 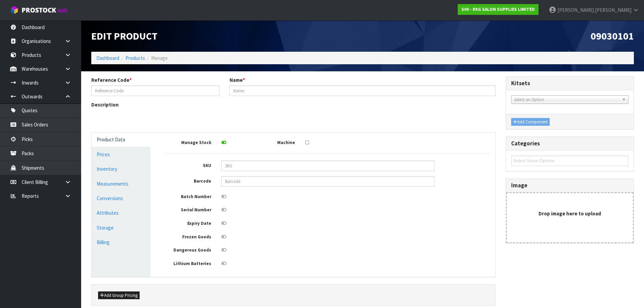 What do you see at coordinates (188, 249) in the screenshot?
I see `label: Dangerous Goods` at bounding box center [188, 249].